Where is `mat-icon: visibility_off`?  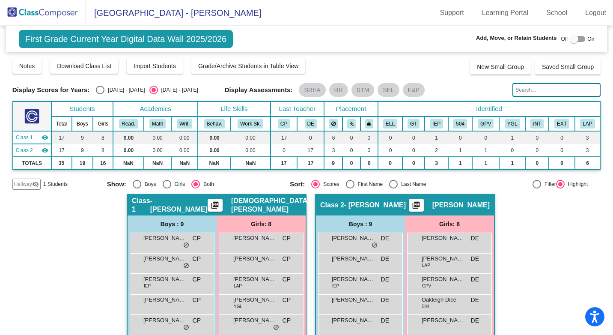 mat-icon: visibility_off is located at coordinates (36, 184).